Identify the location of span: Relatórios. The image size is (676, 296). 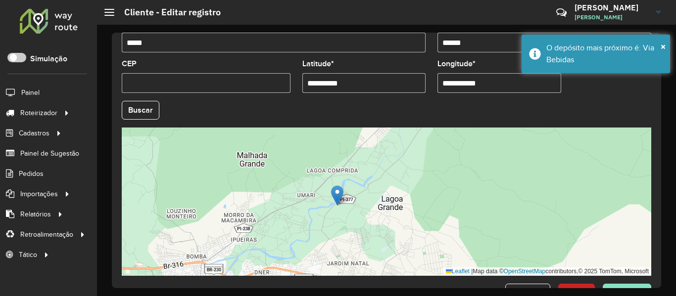
(36, 214).